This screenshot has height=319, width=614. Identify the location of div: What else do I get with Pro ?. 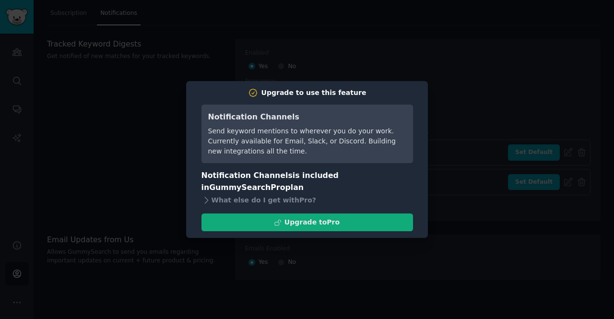
(307, 200).